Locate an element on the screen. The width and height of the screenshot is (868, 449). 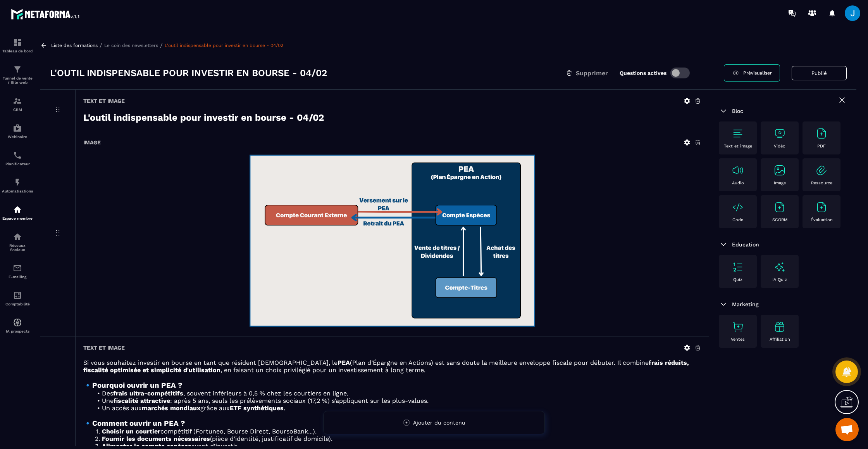
a: Prévisualiser is located at coordinates (752, 73).